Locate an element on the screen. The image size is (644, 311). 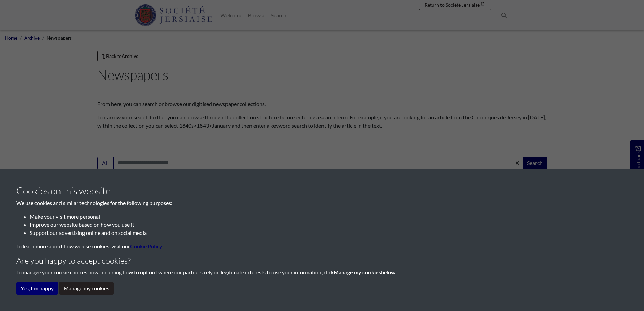
p: To learn more about how we use cookies, visit our is located at coordinates (322, 246).